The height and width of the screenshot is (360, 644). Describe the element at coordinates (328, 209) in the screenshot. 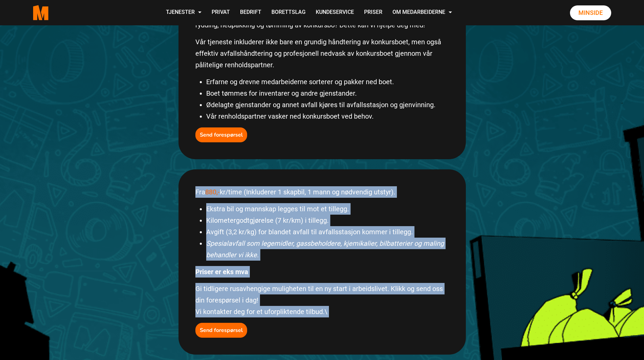

I see `li: Ekstra bil og mannskap legges til mot et tillegg.` at that location.